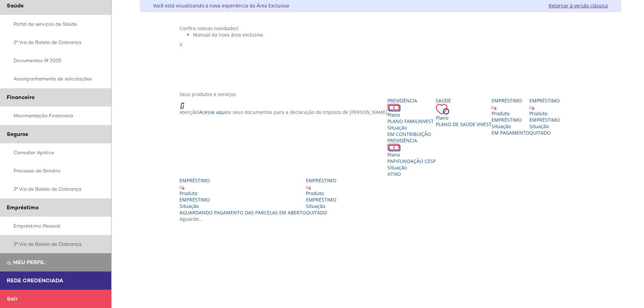 The image size is (644, 308). Describe the element at coordinates (380, 54) in the screenshot. I see `section: <span lang="pt-BR" dir="ltr">Visualizador do Conteúdo da Web</span> 1` at that location.